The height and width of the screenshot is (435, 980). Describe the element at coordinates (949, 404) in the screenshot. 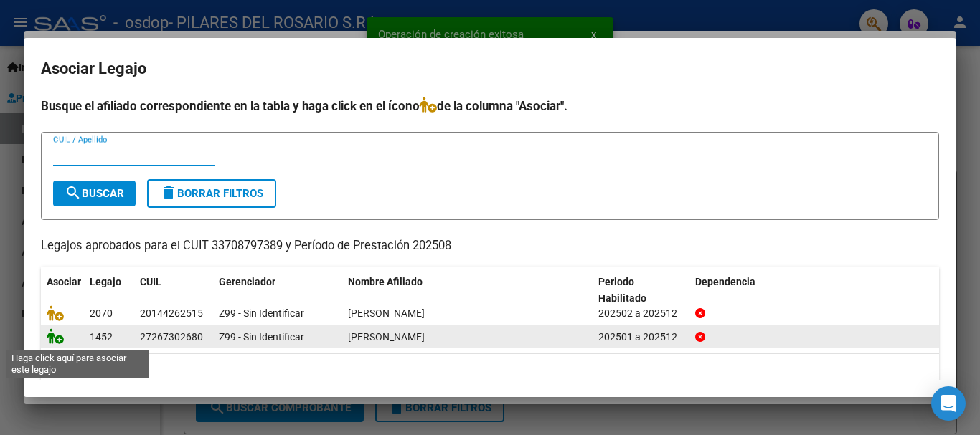

I see `div: Open Intercom Messenger` at that location.